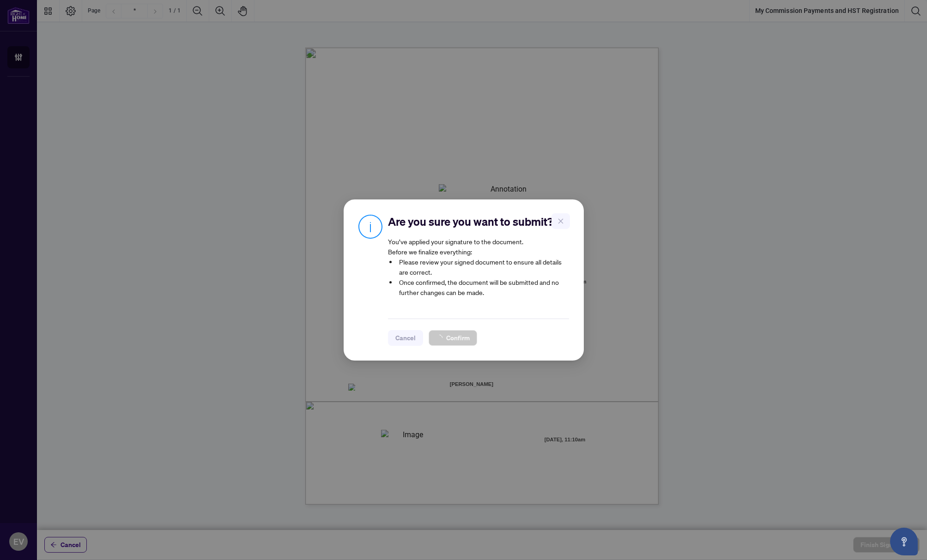  What do you see at coordinates (478, 221) in the screenshot?
I see `h2: Are you sure you want to submit?` at bounding box center [478, 221].